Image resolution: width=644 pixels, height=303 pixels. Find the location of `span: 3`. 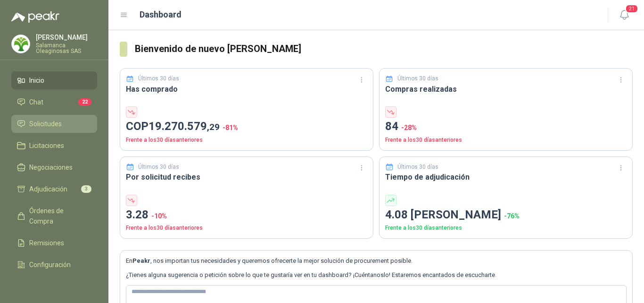

span: 3 is located at coordinates (86, 189).